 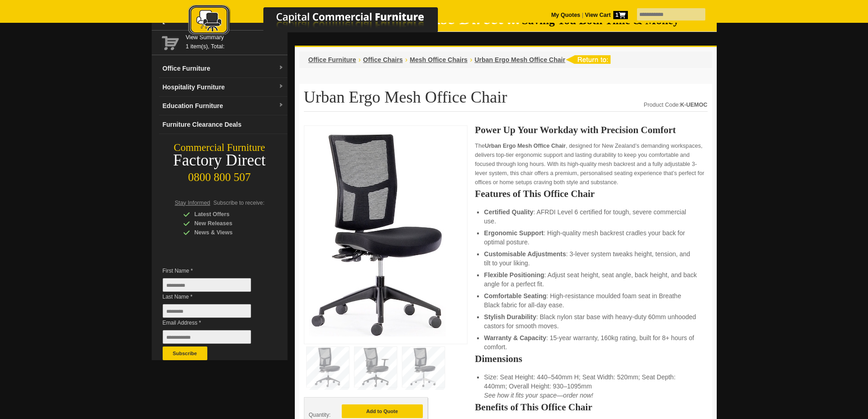 I want to click on h2: Features of This Office Chair, so click(x=591, y=194).